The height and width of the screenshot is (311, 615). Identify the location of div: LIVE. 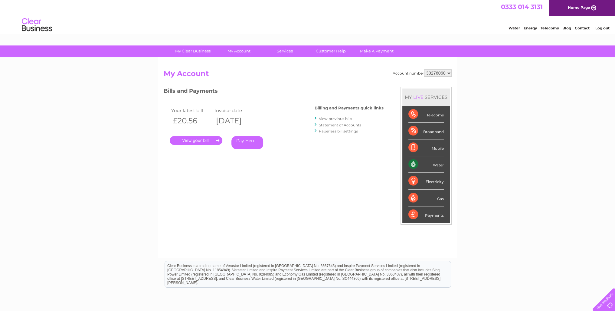
(419, 97).